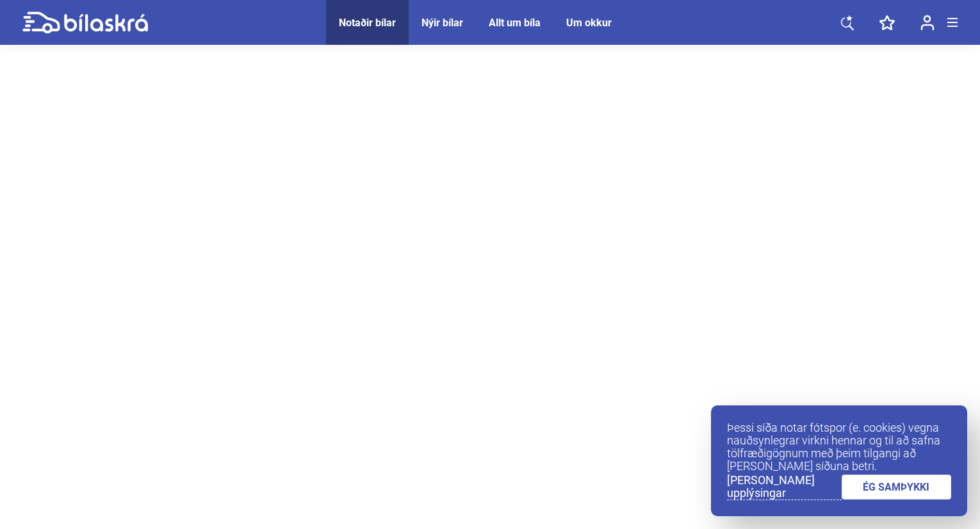 The image size is (980, 529). What do you see at coordinates (367, 23) in the screenshot?
I see `a: Notaðir bílar` at bounding box center [367, 23].